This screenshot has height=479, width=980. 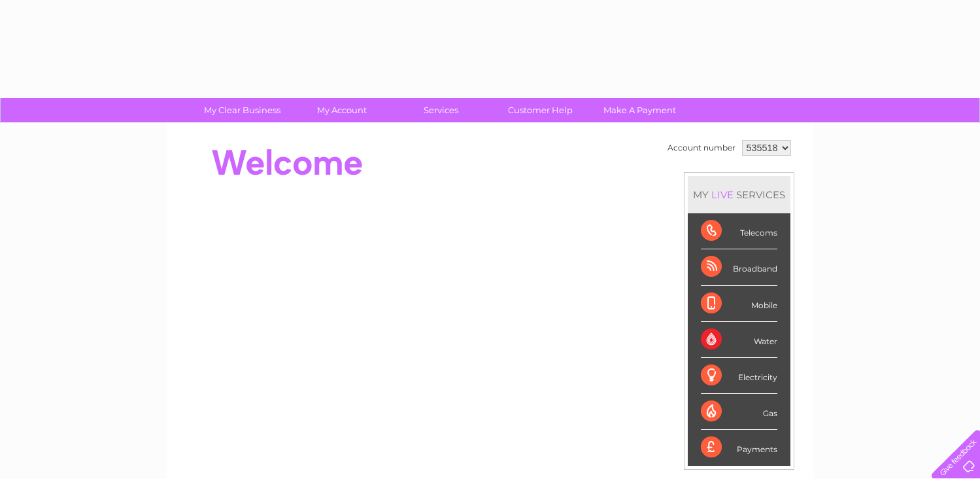 I want to click on div: MY SERVICES, so click(x=738, y=194).